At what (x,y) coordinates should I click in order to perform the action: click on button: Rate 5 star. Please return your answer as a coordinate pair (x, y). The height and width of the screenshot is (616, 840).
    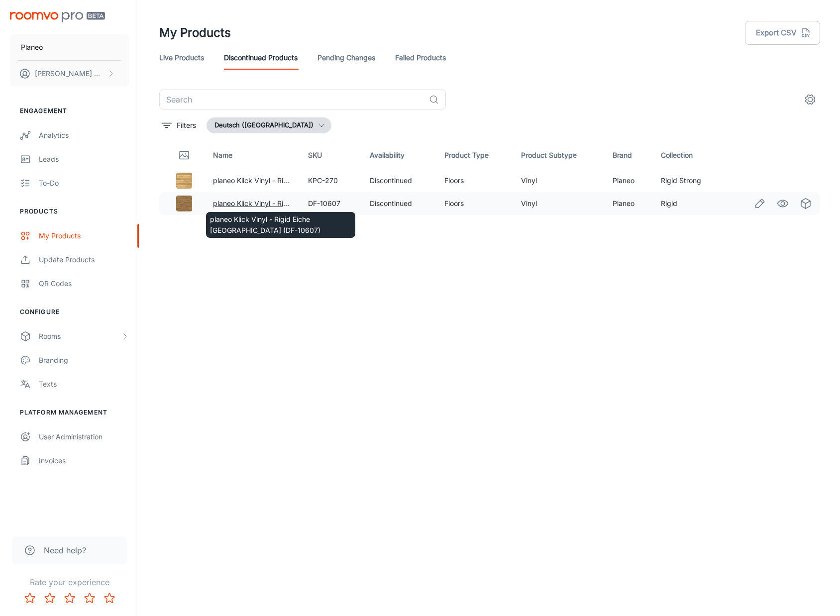
    Looking at the image, I should click on (110, 598).